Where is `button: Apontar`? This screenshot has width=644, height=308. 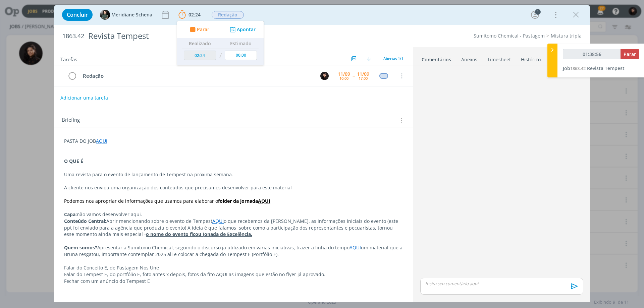 button: Apontar is located at coordinates (242, 29).